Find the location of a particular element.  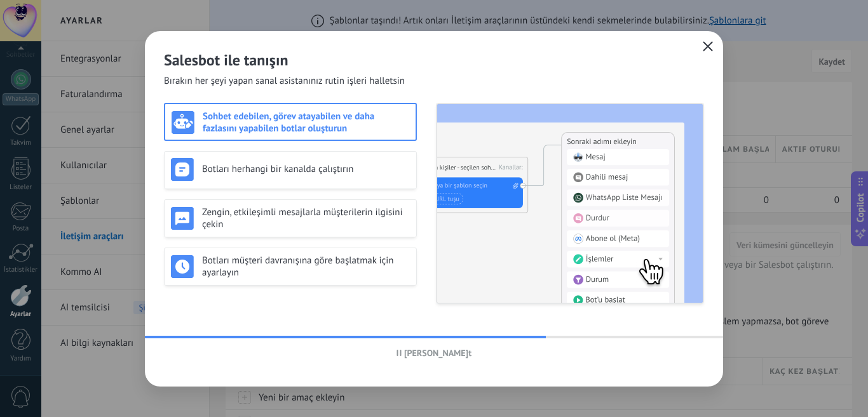

h3: Botları herhangi bir kanalda çalıştırın is located at coordinates (306, 169).